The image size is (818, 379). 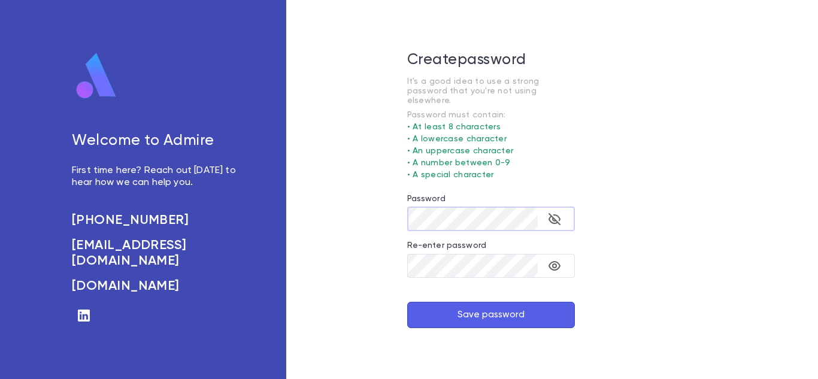 I want to click on h5: Welcome to Admire, so click(x=155, y=141).